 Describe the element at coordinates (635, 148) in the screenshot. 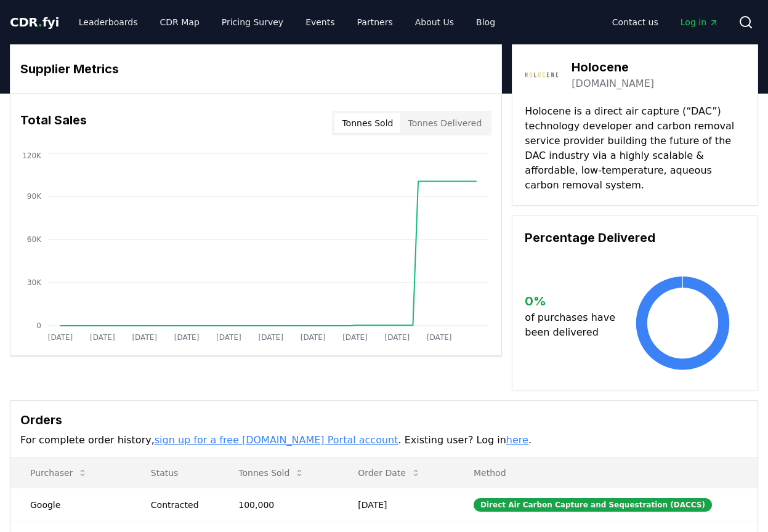

I see `p: Holocene is a direct air capture (“DAC”) technology developer and carbon removal service provider...` at that location.